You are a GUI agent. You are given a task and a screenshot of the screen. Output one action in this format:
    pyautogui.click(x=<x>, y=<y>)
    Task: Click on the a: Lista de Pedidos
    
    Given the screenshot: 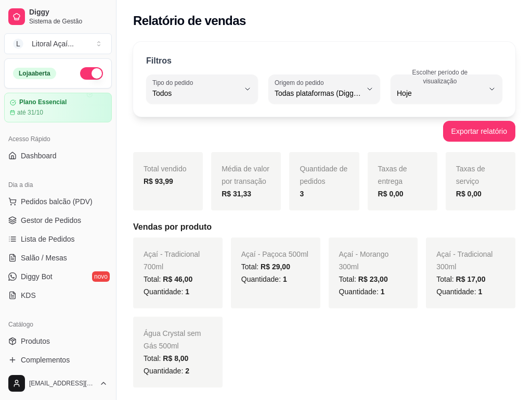 What is the action you would take?
    pyautogui.click(x=58, y=239)
    